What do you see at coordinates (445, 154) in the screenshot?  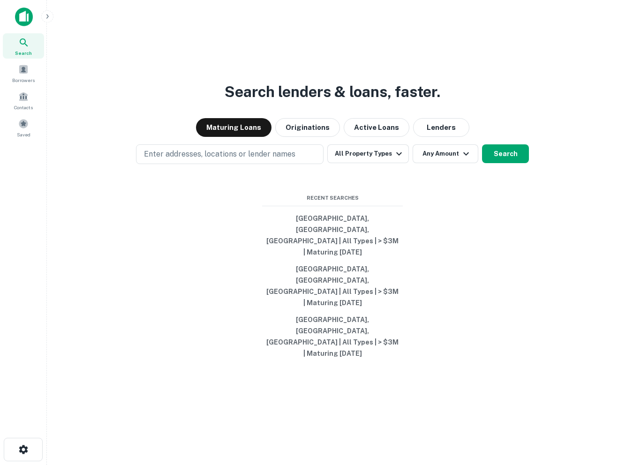 I see `button: Any Amount` at bounding box center [445, 154].